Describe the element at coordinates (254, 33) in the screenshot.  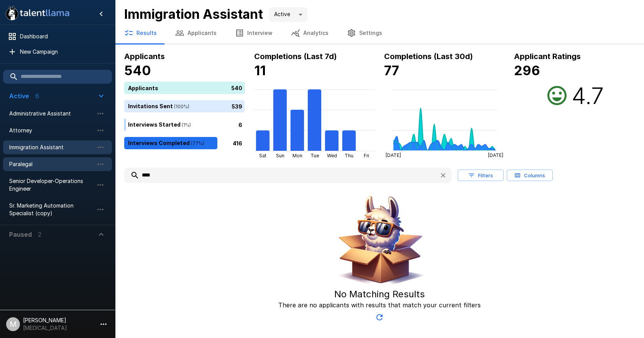
I see `button: Interview` at that location.